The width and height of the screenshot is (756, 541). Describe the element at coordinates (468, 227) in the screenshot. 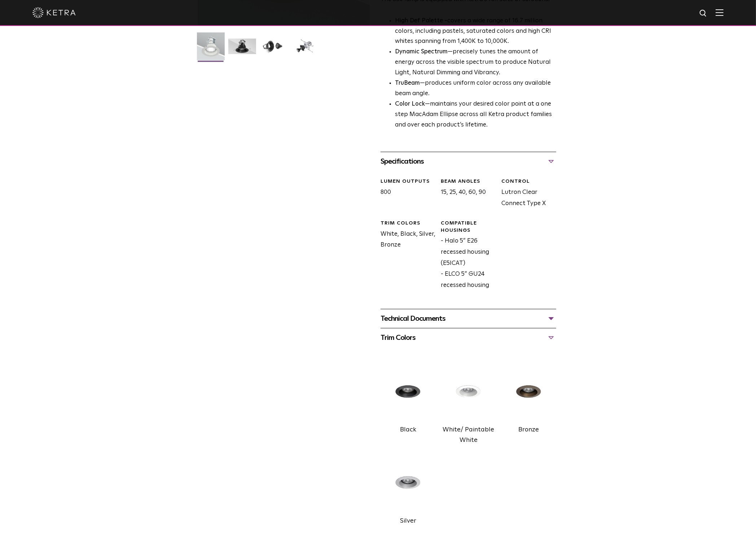

I see `div: Compatible Housings` at that location.